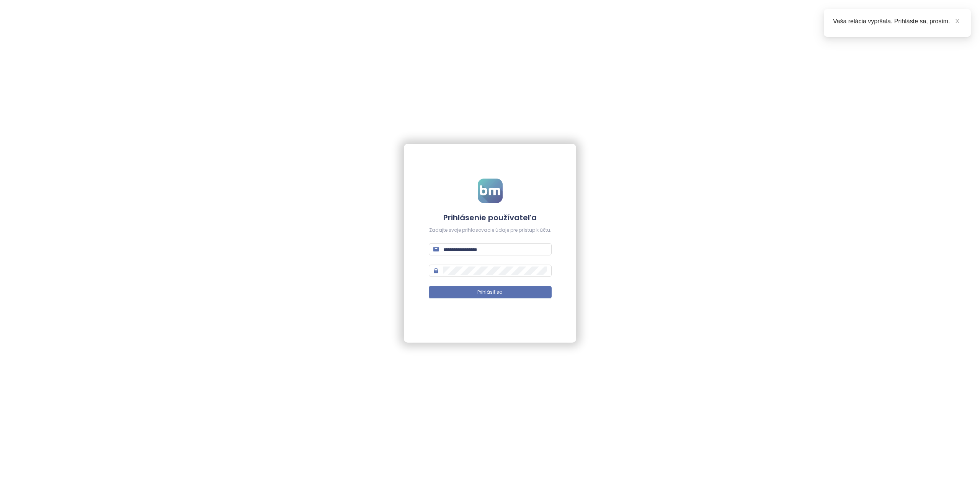 Image resolution: width=980 pixels, height=486 pixels. I want to click on h4: Prihlásenie používateľa, so click(490, 218).